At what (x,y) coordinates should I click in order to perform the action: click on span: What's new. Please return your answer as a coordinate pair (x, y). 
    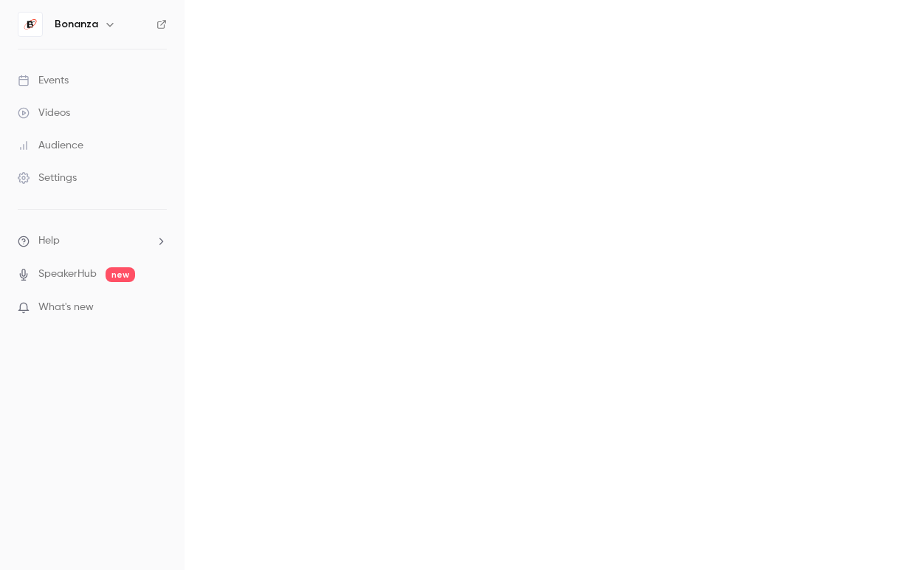
    Looking at the image, I should click on (66, 307).